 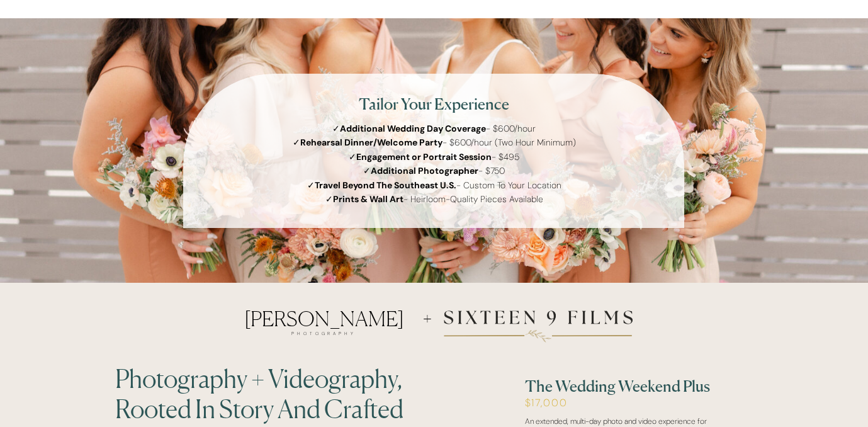 What do you see at coordinates (372, 143) in the screenshot?
I see `b: Rehearsal Dinner/Welcome Party` at bounding box center [372, 143].